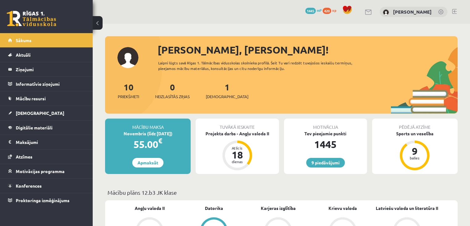 This screenshot has height=226, width=470. Describe the element at coordinates (331, 10) in the screenshot. I see `a: 420 xp` at that location.